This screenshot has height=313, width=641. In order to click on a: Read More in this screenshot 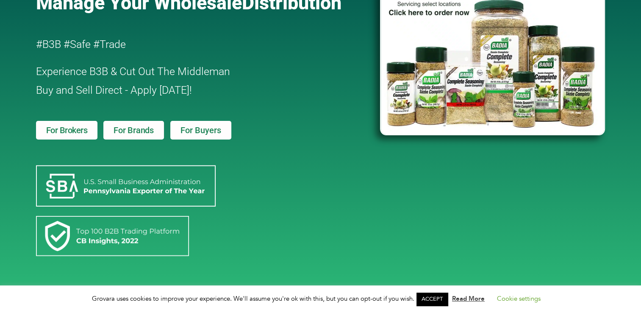, I will do `click(468, 298)`.